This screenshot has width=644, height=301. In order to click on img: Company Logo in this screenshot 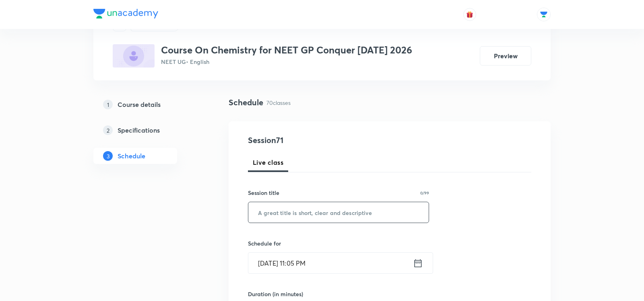, I will do `click(126, 13)`.